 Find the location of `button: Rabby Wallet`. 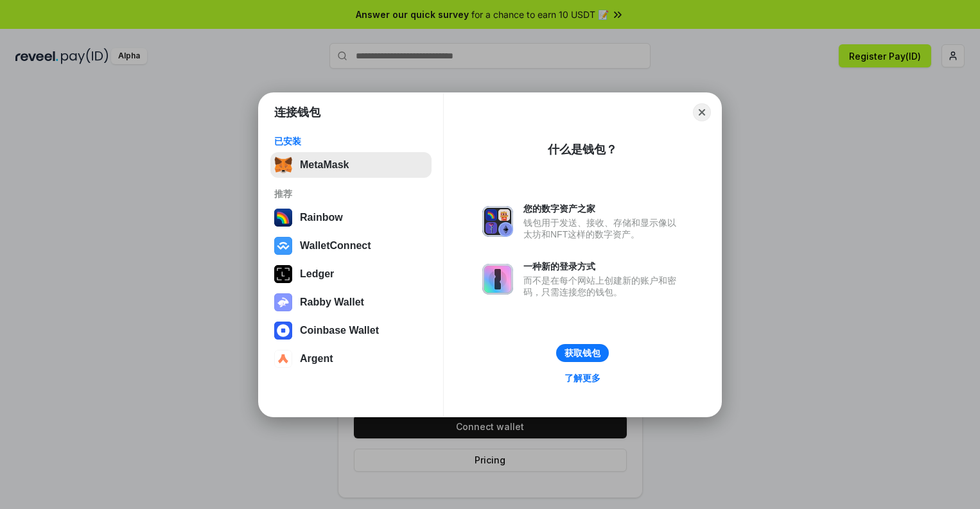

button: Rabby Wallet is located at coordinates (351, 302).